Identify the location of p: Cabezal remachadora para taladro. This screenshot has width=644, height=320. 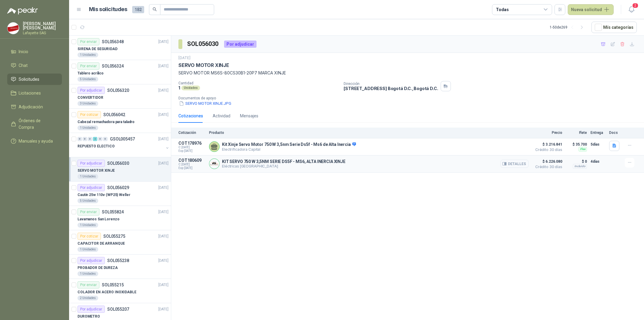
(106, 122).